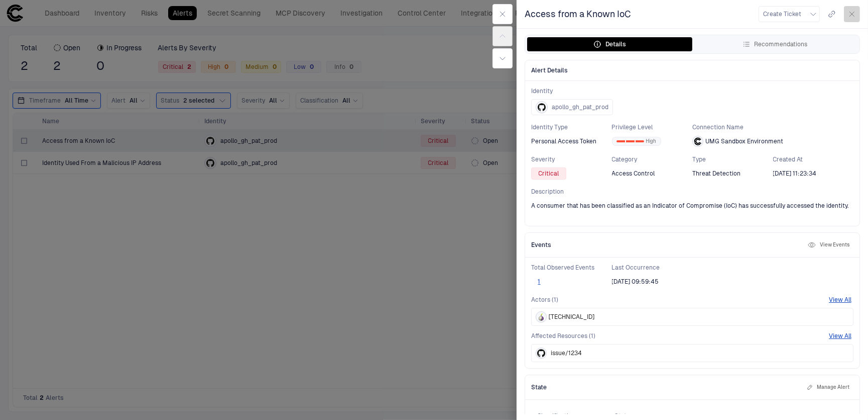  What do you see at coordinates (783, 14) in the screenshot?
I see `span: Create Ticket` at bounding box center [783, 14].